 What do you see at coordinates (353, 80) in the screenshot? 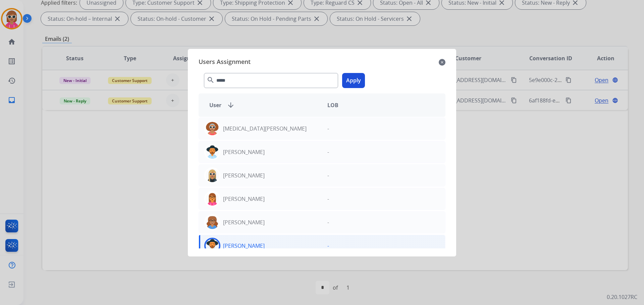
I see `button: Apply` at bounding box center [353, 80].